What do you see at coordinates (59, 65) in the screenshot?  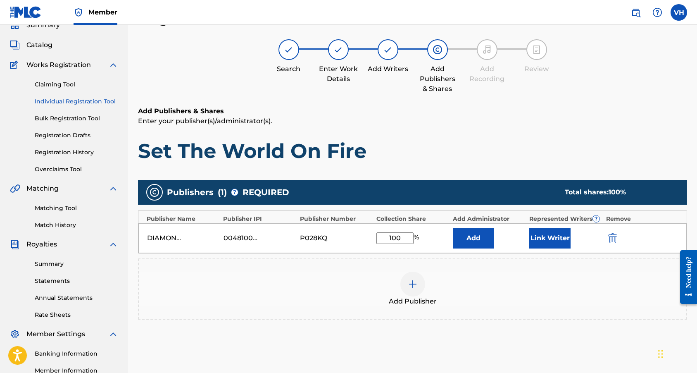 I see `span: Works Registration` at bounding box center [59, 65].